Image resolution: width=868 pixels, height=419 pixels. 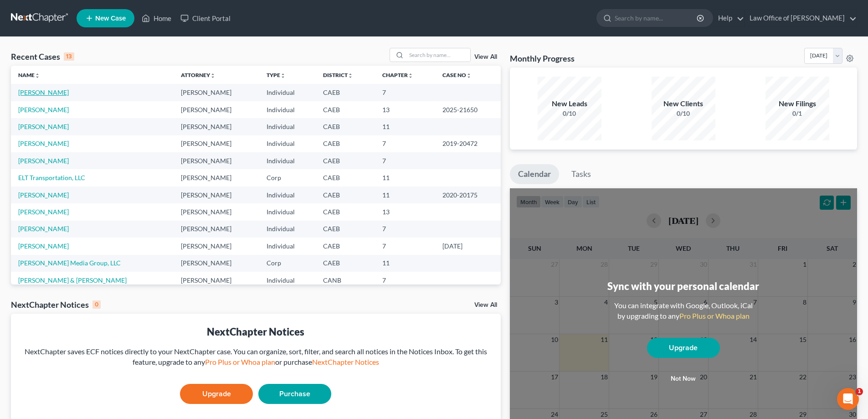 What do you see at coordinates (288, 263) in the screenshot?
I see `td: Corp` at bounding box center [288, 263].